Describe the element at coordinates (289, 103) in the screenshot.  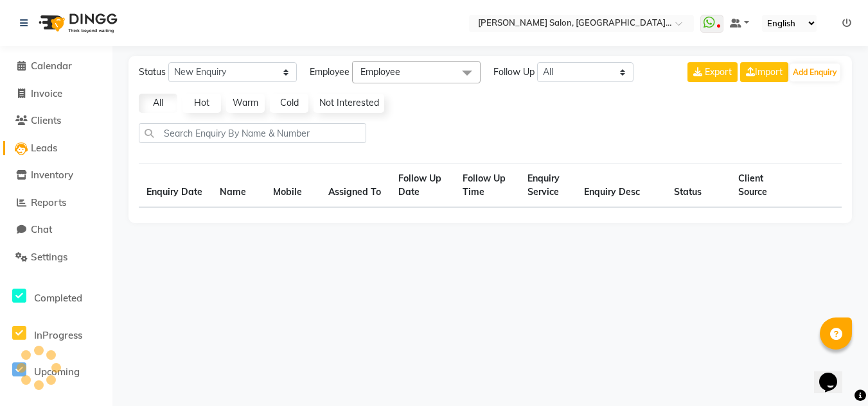
I see `a: Cold` at that location.